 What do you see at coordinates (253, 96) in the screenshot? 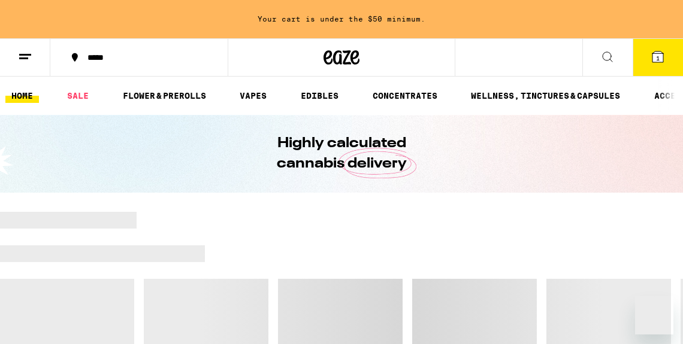
I see `a: VAPES` at bounding box center [253, 96].